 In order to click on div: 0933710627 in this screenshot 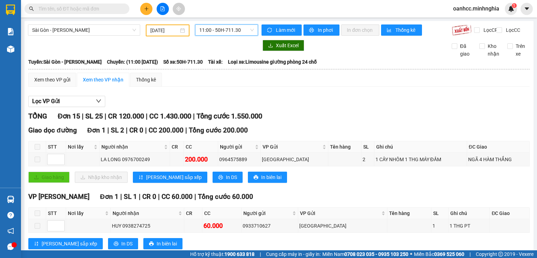, I will do `click(269, 226)`.